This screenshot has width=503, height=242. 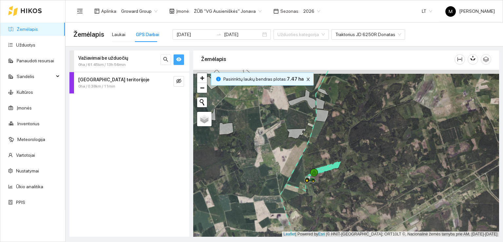 I want to click on span: column-width, so click(x=460, y=59).